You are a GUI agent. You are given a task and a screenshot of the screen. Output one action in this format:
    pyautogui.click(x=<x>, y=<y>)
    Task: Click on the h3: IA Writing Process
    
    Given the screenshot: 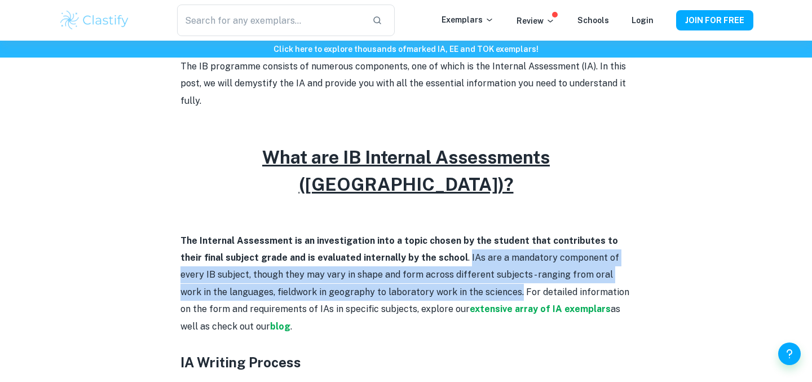 What is the action you would take?
    pyautogui.click(x=406, y=362)
    